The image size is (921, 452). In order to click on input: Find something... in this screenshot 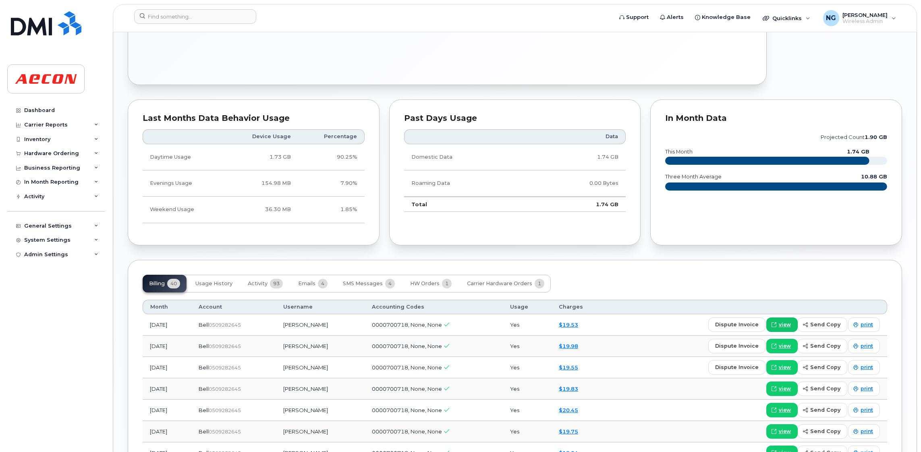, I will do `click(195, 17)`.